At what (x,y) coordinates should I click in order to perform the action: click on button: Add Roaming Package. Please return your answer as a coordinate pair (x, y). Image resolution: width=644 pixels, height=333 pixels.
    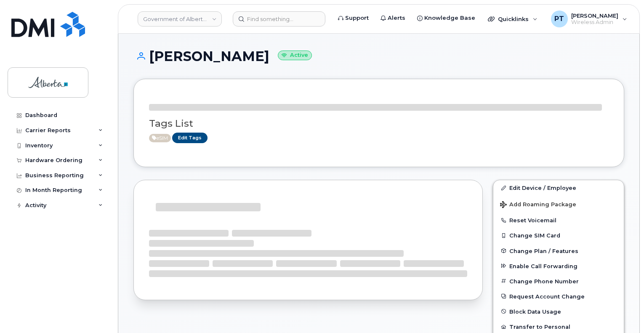
    Looking at the image, I should click on (559, 204).